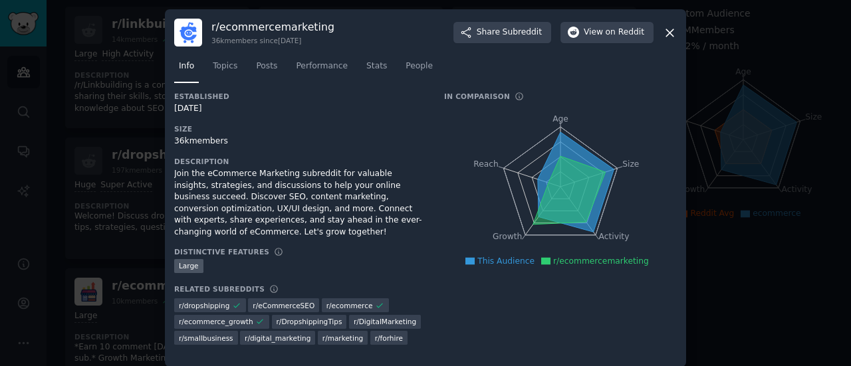 This screenshot has width=851, height=366. I want to click on span: r/ forhire, so click(389, 338).